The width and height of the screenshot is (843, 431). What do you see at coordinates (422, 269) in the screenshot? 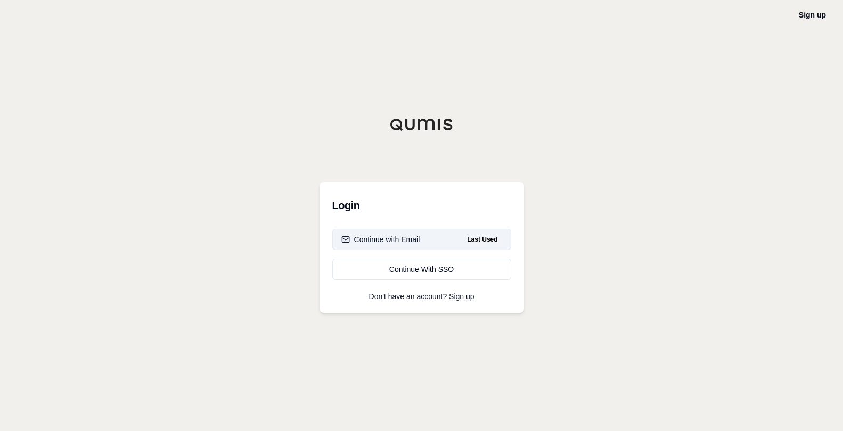
I see `a: Continue With SSO` at bounding box center [422, 269].